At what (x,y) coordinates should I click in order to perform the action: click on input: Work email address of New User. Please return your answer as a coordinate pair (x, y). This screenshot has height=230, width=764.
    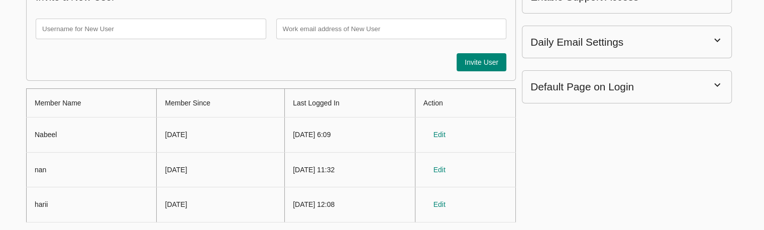
    Looking at the image, I should click on (391, 29).